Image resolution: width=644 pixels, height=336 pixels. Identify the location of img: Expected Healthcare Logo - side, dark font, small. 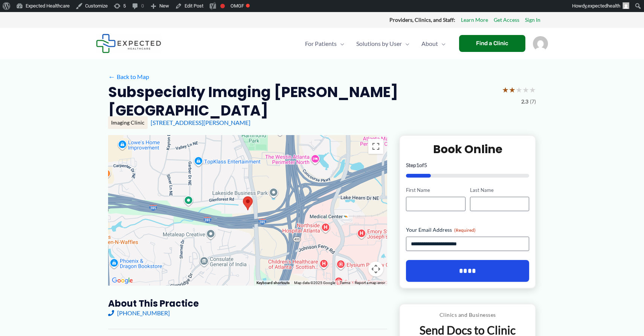
(129, 43).